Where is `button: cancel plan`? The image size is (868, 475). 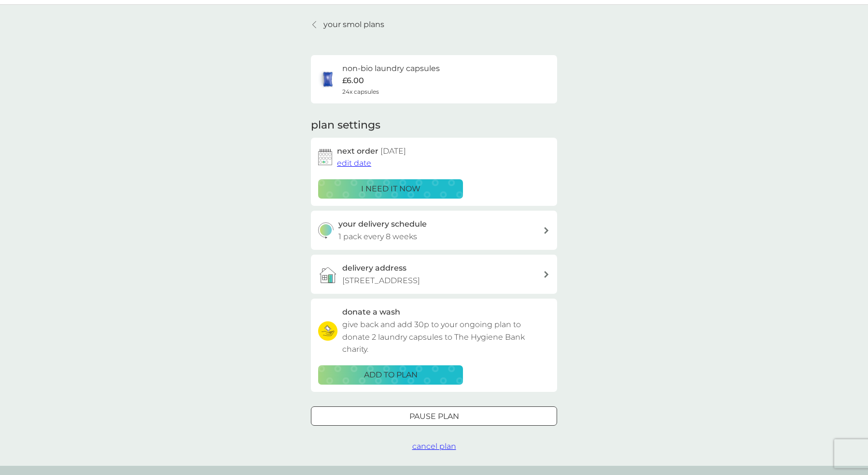
button: cancel plan is located at coordinates (434, 447).